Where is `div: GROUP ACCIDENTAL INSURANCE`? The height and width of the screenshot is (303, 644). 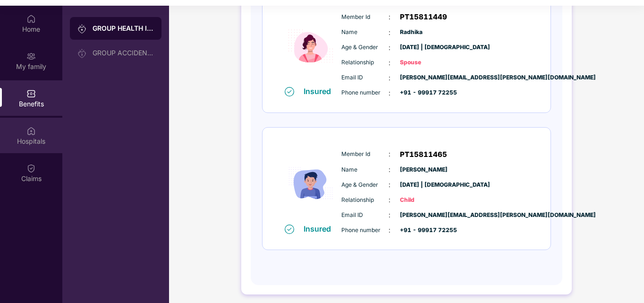 div: GROUP ACCIDENTAL INSURANCE is located at coordinates (123, 53).